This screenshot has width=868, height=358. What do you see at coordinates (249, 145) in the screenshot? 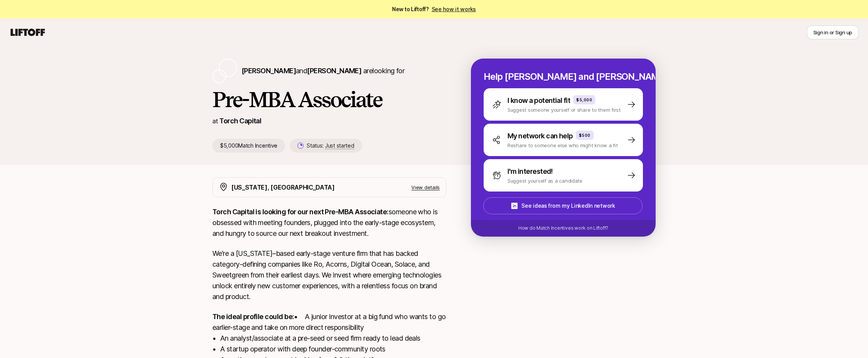
I see `p: $5,000 Match Incentive` at bounding box center [249, 145].